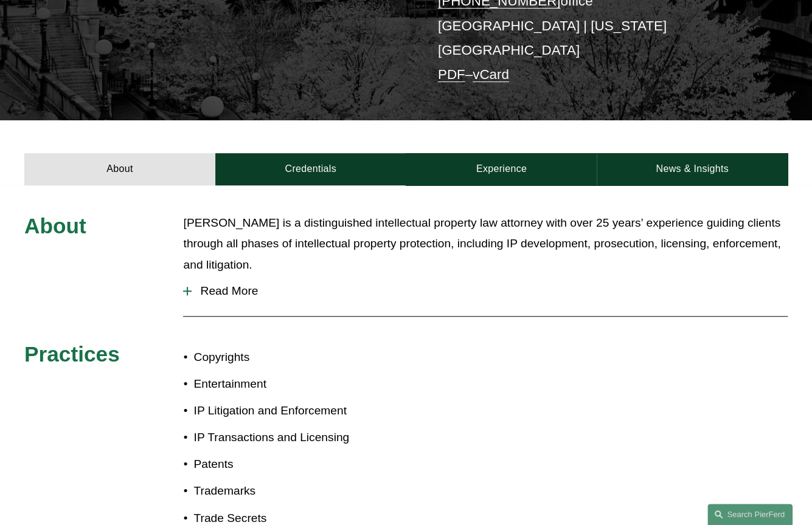 This screenshot has height=525, width=812. Describe the element at coordinates (300, 358) in the screenshot. I see `p: Copyrights` at that location.